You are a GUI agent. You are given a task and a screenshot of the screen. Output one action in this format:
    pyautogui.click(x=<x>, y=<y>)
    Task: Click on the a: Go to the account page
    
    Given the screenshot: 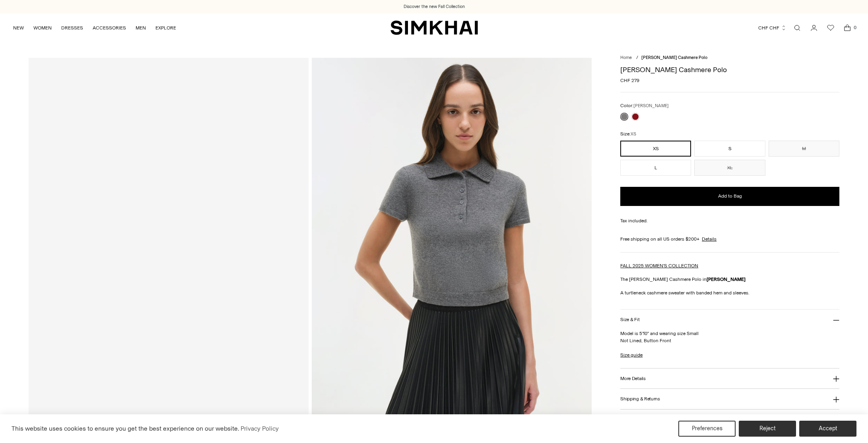 What is the action you would take?
    pyautogui.click(x=813, y=28)
    